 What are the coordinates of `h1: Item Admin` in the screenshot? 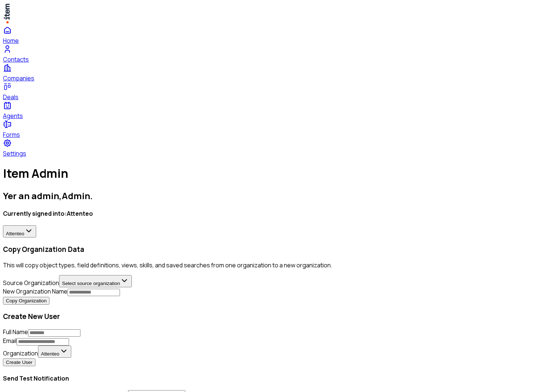 It's located at (275, 174).